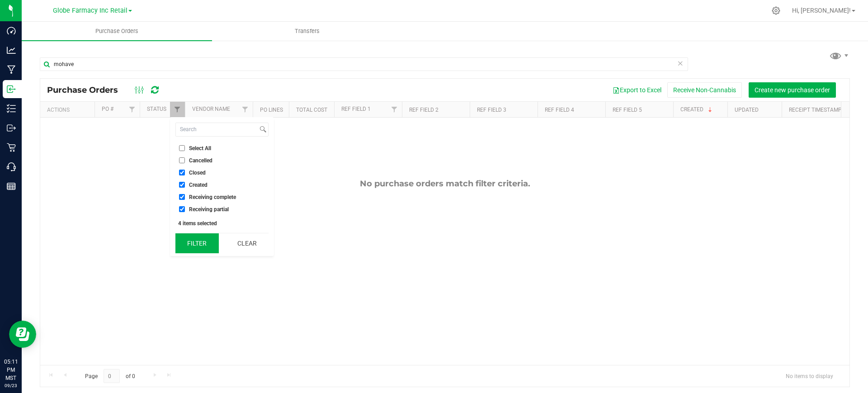 This screenshot has height=393, width=868. Describe the element at coordinates (705, 90) in the screenshot. I see `button: Receive Non-Cannabis` at that location.